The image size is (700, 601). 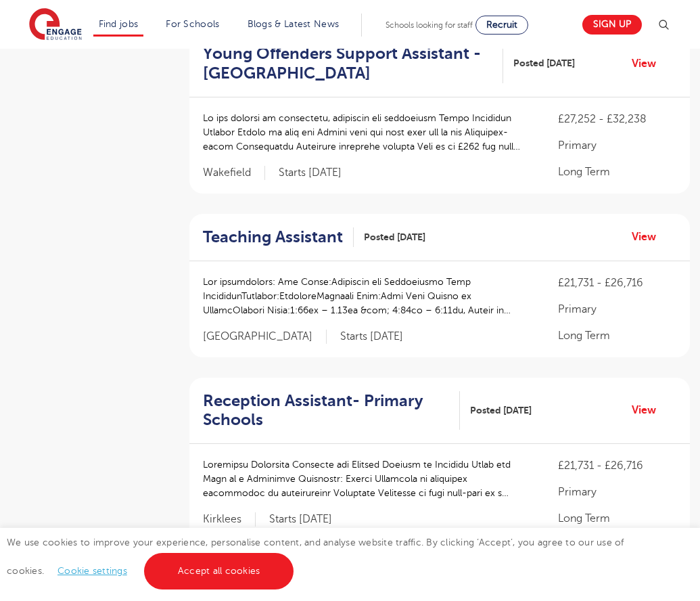 I want to click on img: Engage Education, so click(x=55, y=25).